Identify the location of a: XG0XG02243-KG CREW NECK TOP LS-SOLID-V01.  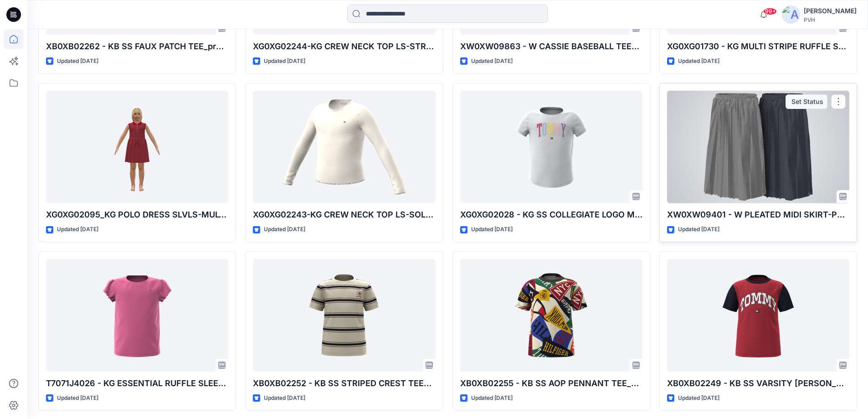
(344, 147).